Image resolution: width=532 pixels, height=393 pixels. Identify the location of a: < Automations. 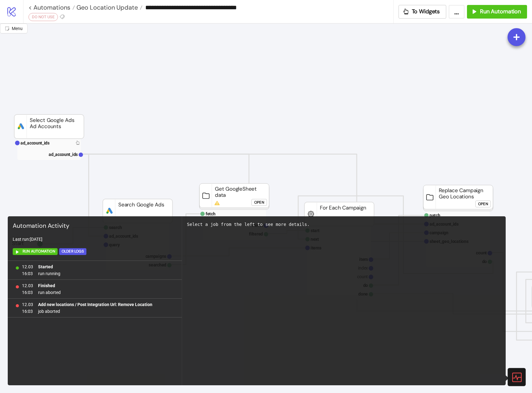
(52, 7).